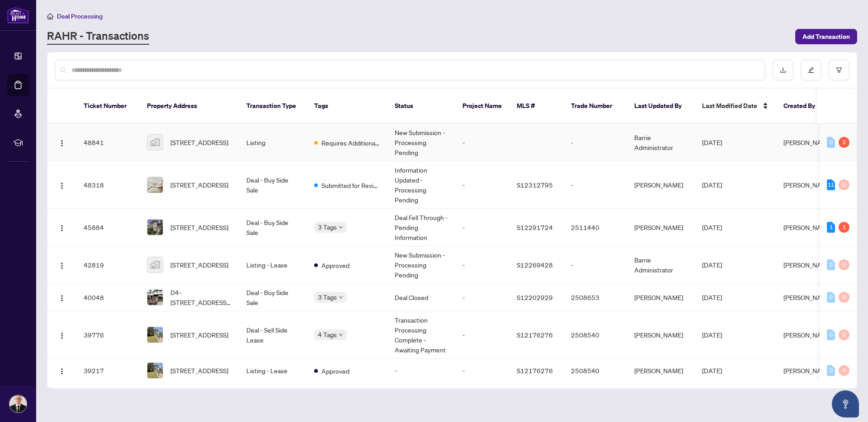 The height and width of the screenshot is (422, 868). What do you see at coordinates (537, 106) in the screenshot?
I see `th: MLS #` at bounding box center [537, 106].